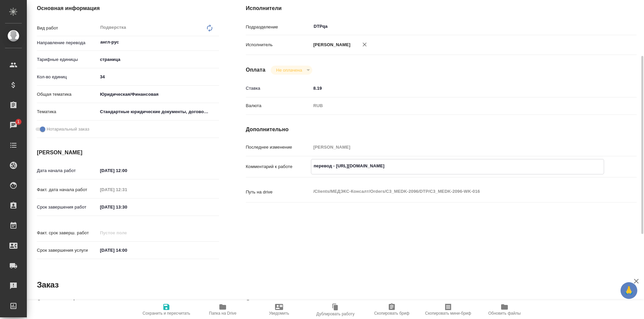 This screenshot has width=644, height=319. What do you see at coordinates (504, 310) in the screenshot?
I see `button: Обновить файлы` at bounding box center [504, 310].